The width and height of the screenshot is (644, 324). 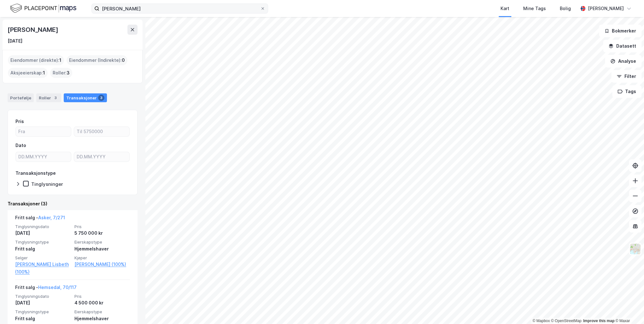 I want to click on button: Filter, so click(x=627, y=76).